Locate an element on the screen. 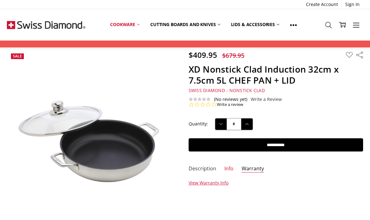  a: Info is located at coordinates (229, 168).